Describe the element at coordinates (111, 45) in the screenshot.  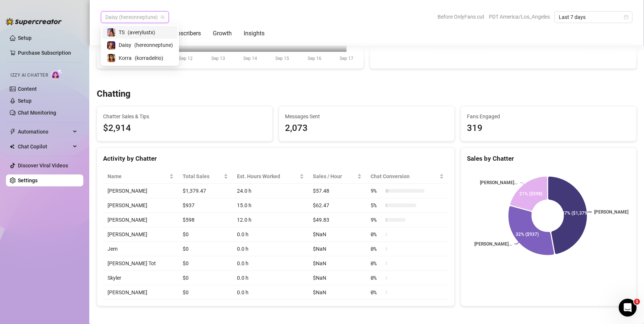
I see `img: Daisy (@hereonneptune)` at that location.